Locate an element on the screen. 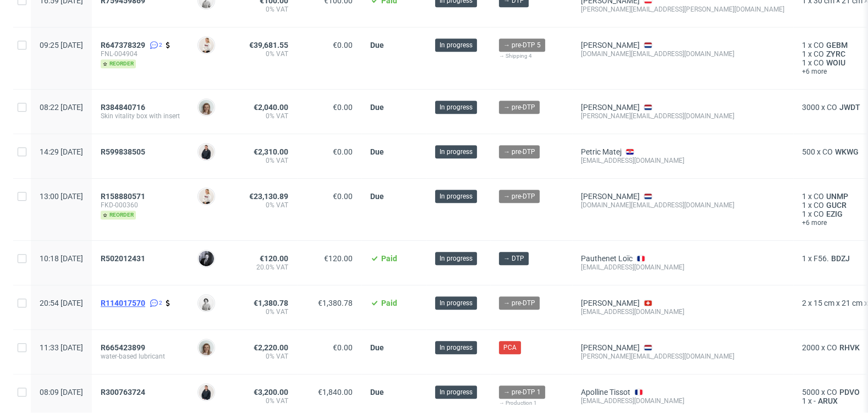 This screenshot has width=868, height=413. div: → Shipping 4 is located at coordinates (530, 56).